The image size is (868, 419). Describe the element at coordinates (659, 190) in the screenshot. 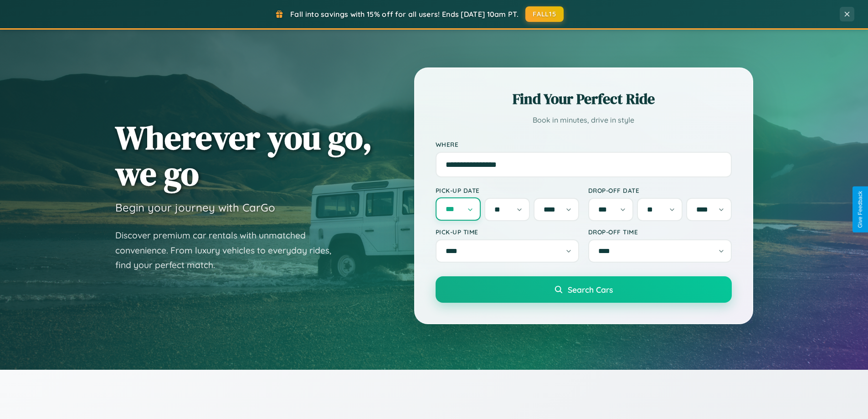

I see `label: Drop-off Date` at that location.